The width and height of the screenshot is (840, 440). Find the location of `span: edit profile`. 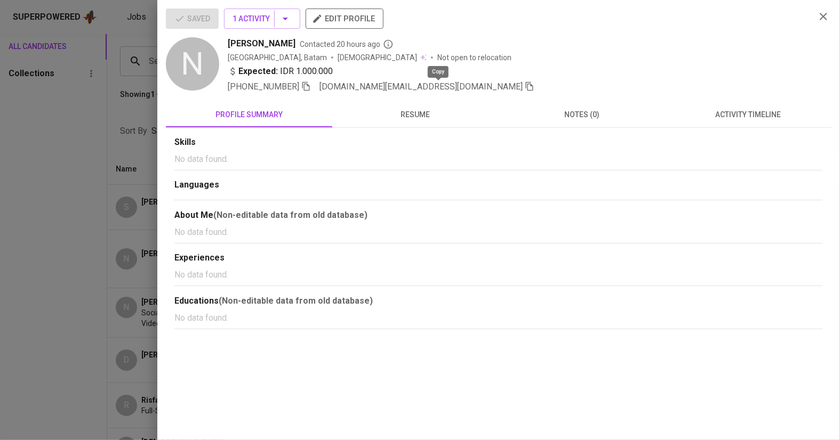

span: edit profile is located at coordinates (344, 19).